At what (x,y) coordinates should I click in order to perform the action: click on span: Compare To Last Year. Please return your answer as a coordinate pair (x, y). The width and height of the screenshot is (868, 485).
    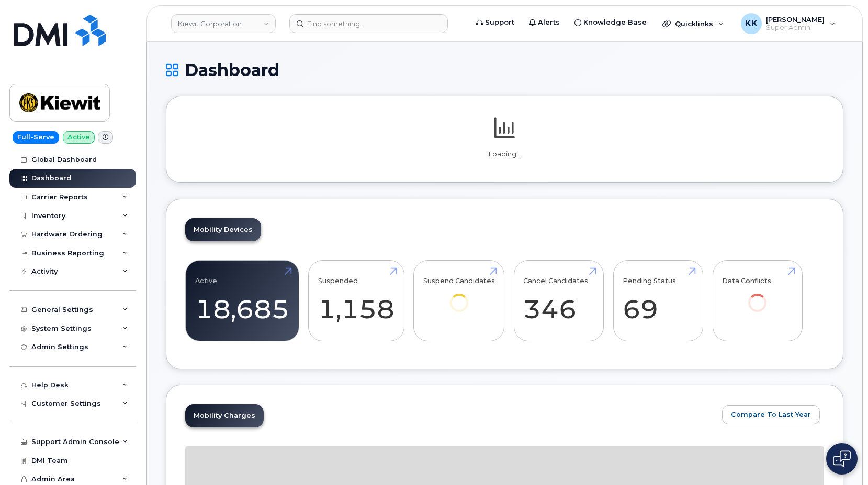
    Looking at the image, I should click on (771, 414).